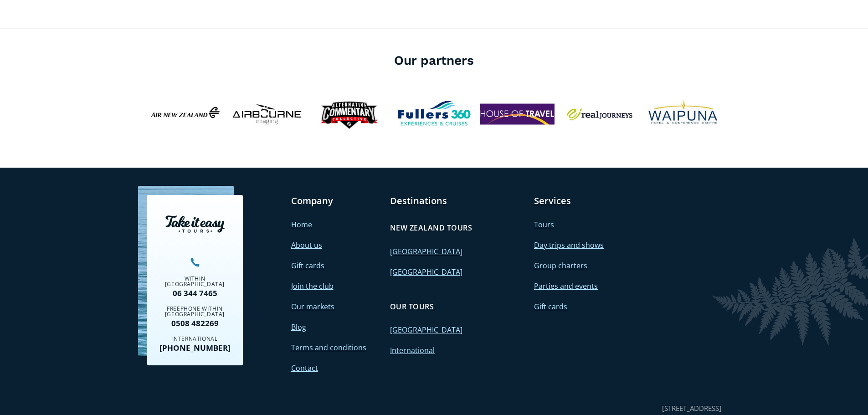  Describe the element at coordinates (195, 293) in the screenshot. I see `p: 06 344 7465` at that location.